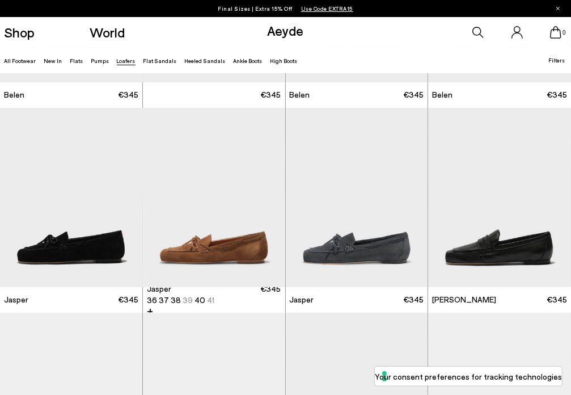  I want to click on li: 40, so click(200, 300).